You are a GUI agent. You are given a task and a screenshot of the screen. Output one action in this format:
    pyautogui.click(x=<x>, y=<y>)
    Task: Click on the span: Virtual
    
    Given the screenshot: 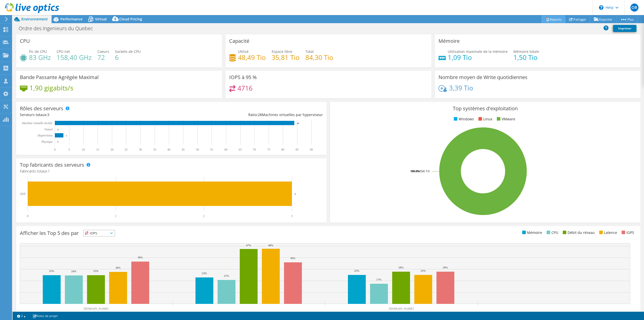 What is the action you would take?
    pyautogui.click(x=101, y=19)
    